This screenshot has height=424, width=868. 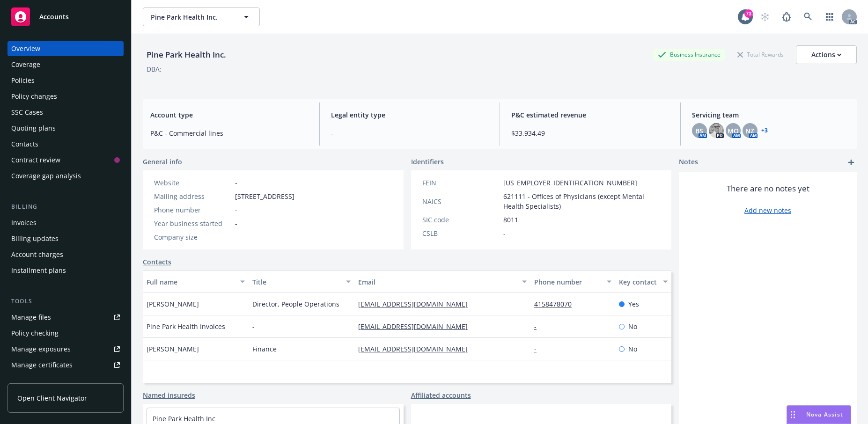 What do you see at coordinates (66, 176) in the screenshot?
I see `a: Coverage gap analysis` at bounding box center [66, 176].